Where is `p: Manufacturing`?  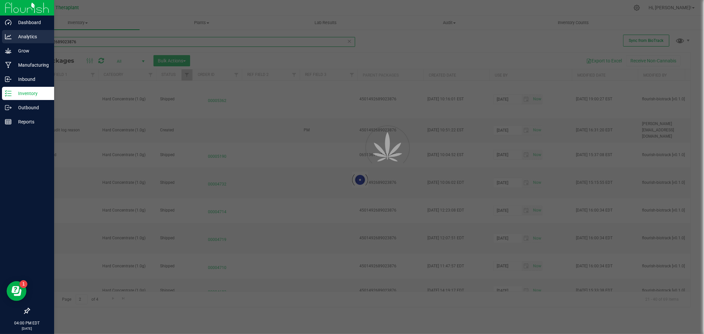
p: Manufacturing is located at coordinates (31, 65).